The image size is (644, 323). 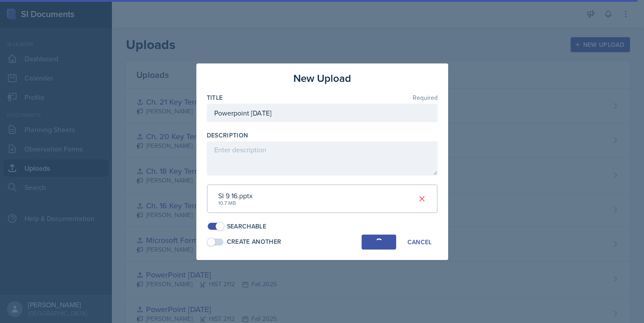 I want to click on div: Cancel, so click(x=419, y=242).